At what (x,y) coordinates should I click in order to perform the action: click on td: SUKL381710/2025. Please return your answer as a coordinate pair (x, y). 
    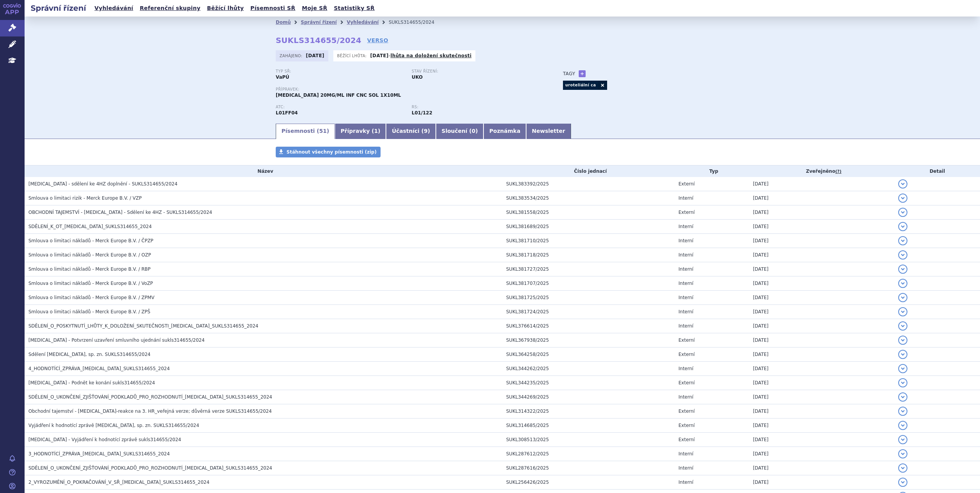
    Looking at the image, I should click on (588, 241).